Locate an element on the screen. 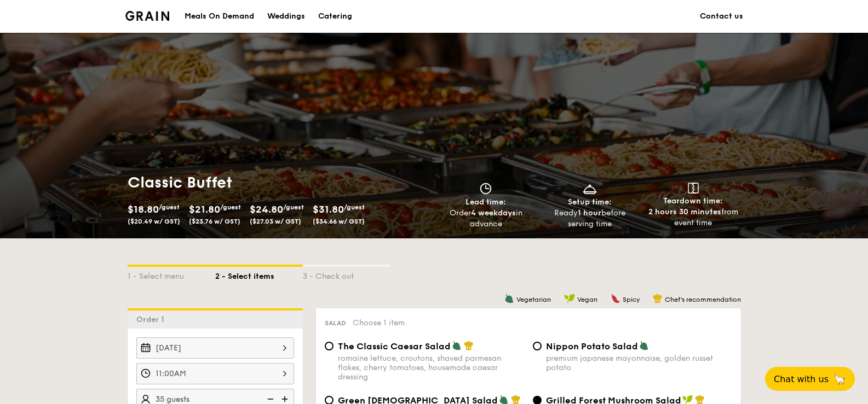 This screenshot has width=868, height=404. strong: 4 weekdays is located at coordinates (493, 213).